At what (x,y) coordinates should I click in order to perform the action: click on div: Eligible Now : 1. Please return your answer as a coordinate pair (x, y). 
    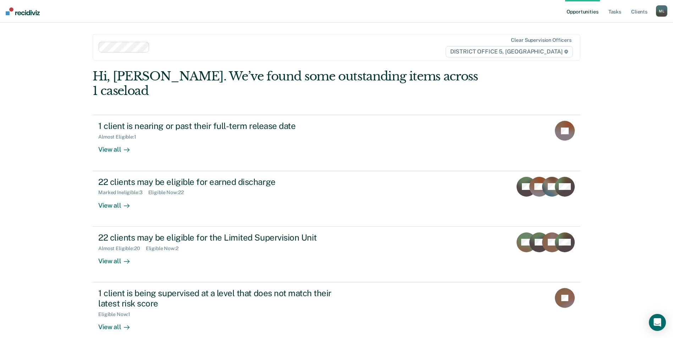
    Looking at the image, I should click on (117, 315).